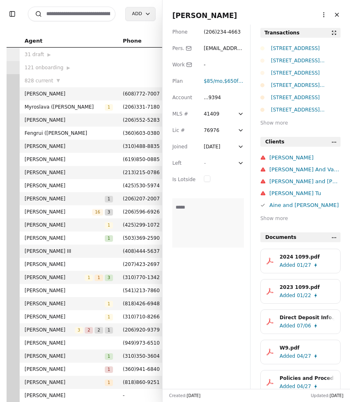  Describe the element at coordinates (307, 287) in the screenshot. I see `div: 2023 1099.pdf` at that location.